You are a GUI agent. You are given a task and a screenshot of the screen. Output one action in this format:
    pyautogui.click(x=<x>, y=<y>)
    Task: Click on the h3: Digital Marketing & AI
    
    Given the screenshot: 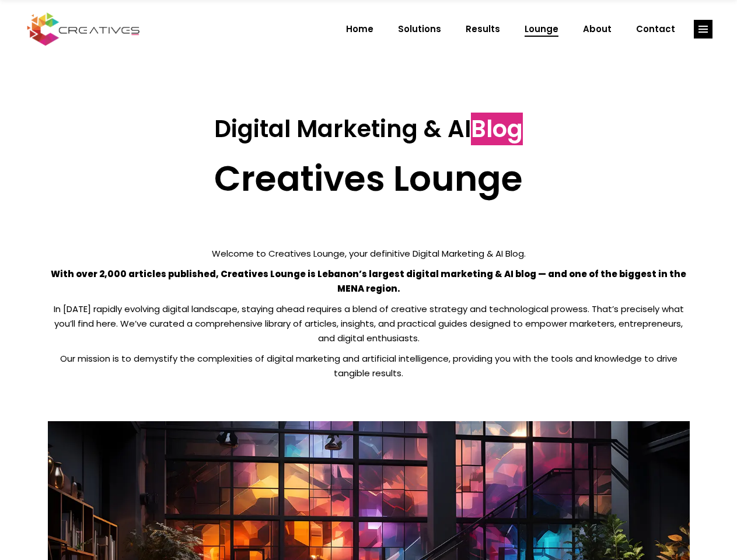 What is the action you would take?
    pyautogui.click(x=368, y=129)
    